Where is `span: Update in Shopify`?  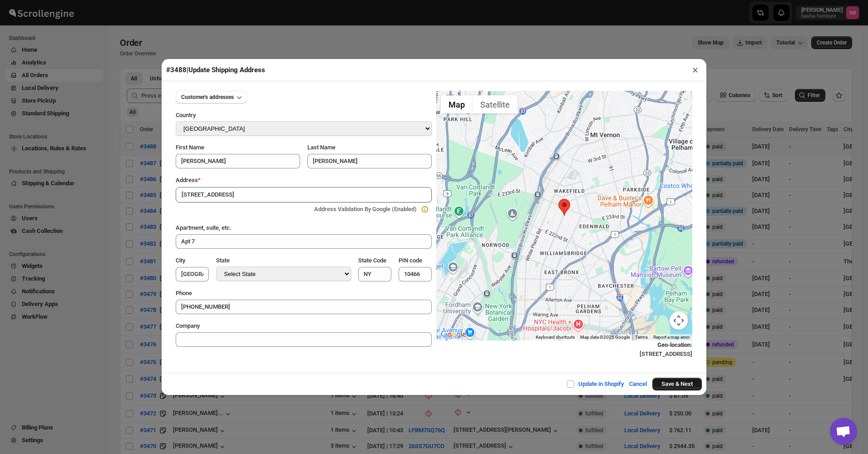
span: Update in Shopify is located at coordinates (601, 384).